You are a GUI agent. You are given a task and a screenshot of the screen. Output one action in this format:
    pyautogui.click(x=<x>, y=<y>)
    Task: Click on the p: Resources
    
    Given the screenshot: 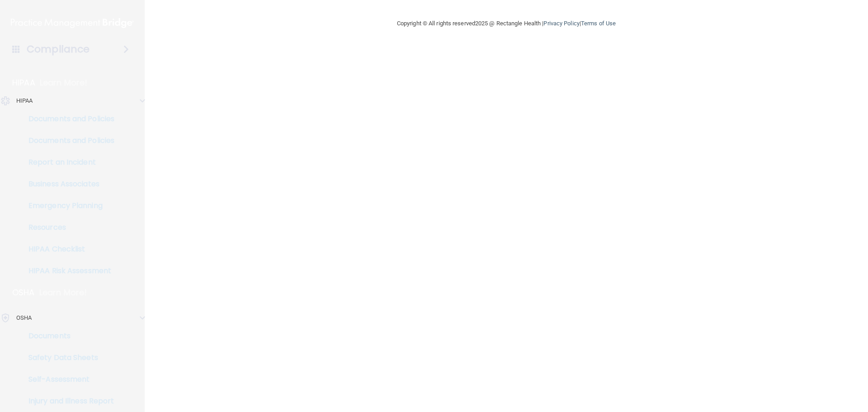 What is the action you would take?
    pyautogui.click(x=67, y=227)
    